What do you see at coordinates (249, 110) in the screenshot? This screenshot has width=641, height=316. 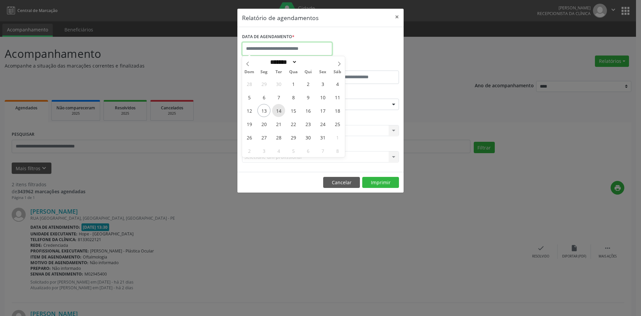 I see `span: Outubro 12, 2025` at bounding box center [249, 110].